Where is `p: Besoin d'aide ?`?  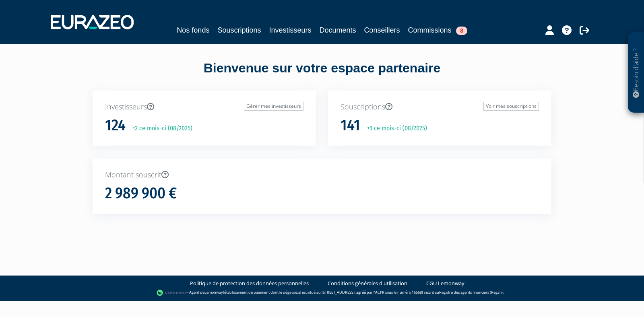
p: Besoin d'aide ? is located at coordinates (636, 73).